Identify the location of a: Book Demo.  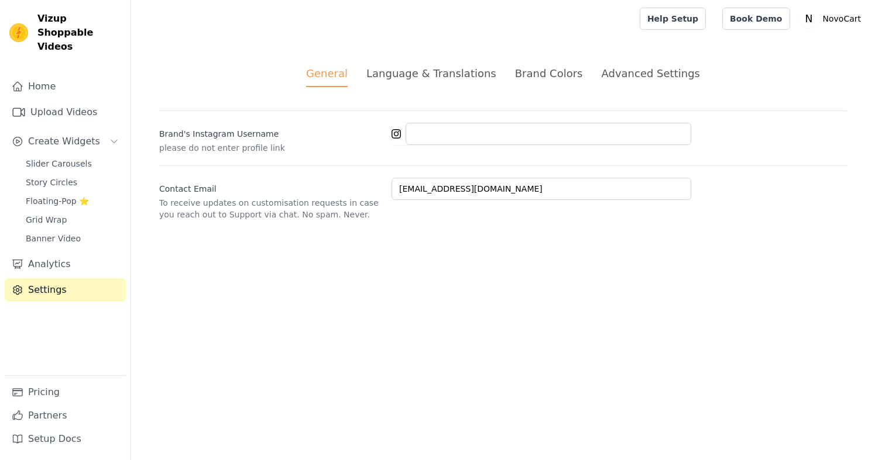
(755, 19).